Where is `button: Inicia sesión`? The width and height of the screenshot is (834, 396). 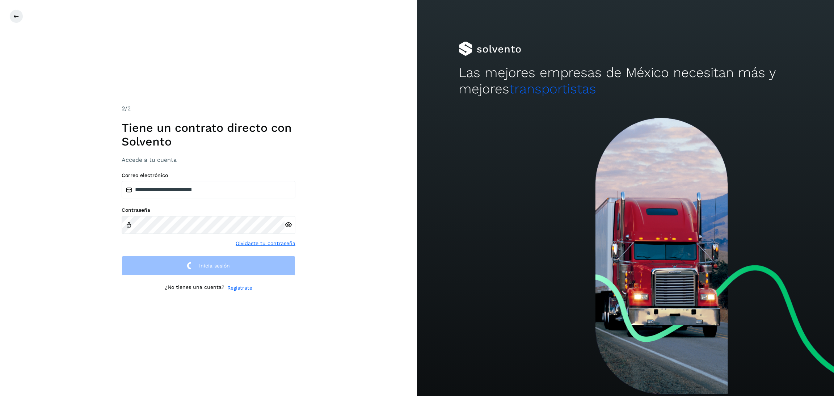
button: Inicia sesión is located at coordinates (208, 266).